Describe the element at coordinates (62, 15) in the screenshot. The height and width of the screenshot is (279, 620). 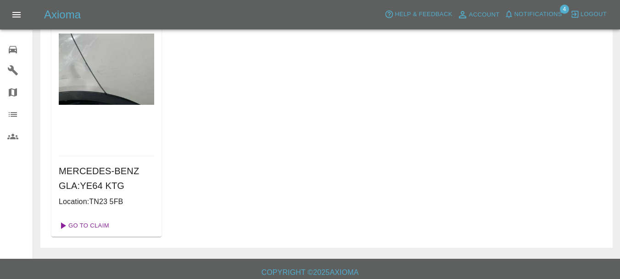
I see `h5: Axioma` at that location.